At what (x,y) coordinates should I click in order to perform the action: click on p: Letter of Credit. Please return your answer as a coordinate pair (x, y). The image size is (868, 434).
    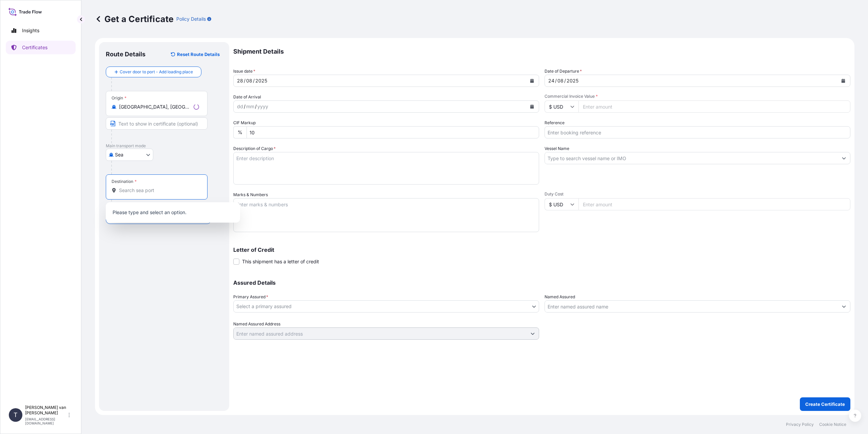
    Looking at the image, I should click on (542, 249).